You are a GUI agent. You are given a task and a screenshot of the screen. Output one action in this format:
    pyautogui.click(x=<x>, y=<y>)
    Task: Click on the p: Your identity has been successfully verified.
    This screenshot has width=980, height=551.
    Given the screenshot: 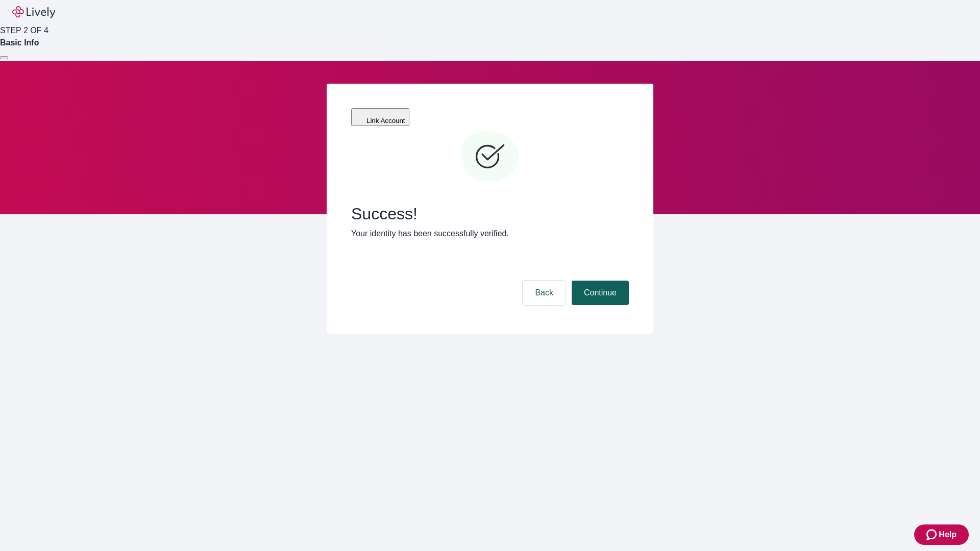 What is the action you would take?
    pyautogui.click(x=490, y=234)
    